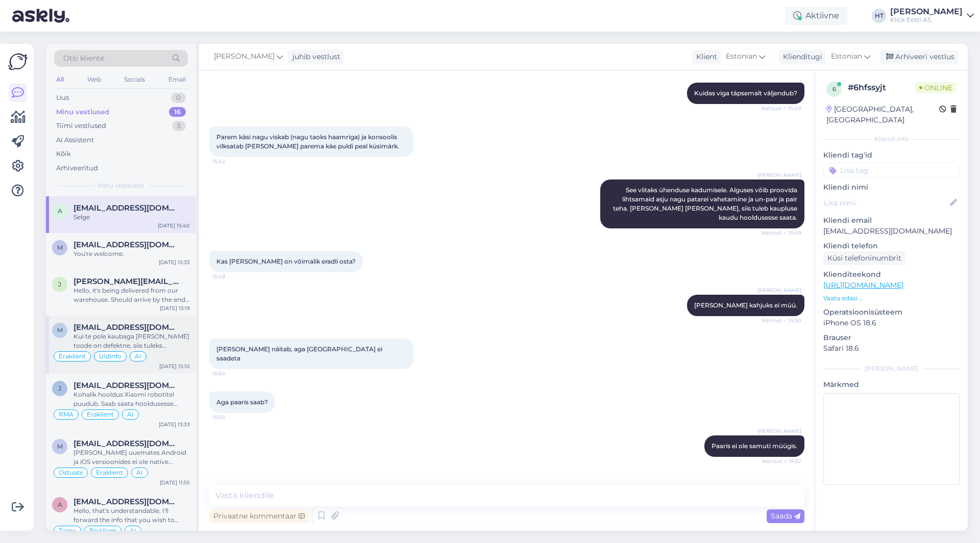 The height and width of the screenshot is (543, 980). I want to click on div: Hello, that's understandable. I'll forward the info that you wish to cancel., so click(132, 516).